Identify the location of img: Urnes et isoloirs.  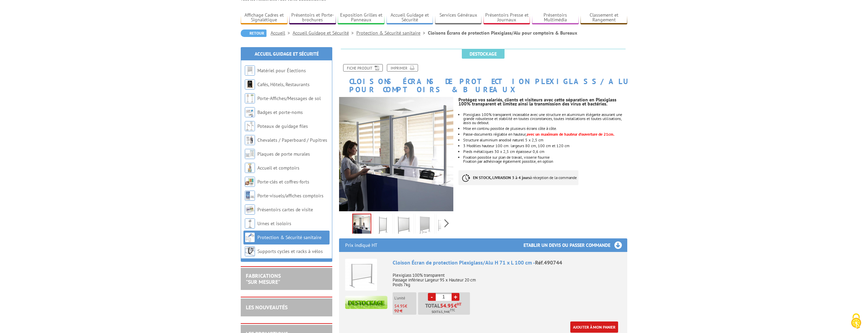
(250, 223).